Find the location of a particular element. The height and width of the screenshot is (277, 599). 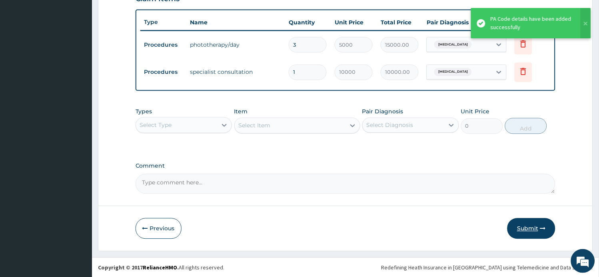

textarea: Type your message and hit 'Enter' is located at coordinates (78, 203).